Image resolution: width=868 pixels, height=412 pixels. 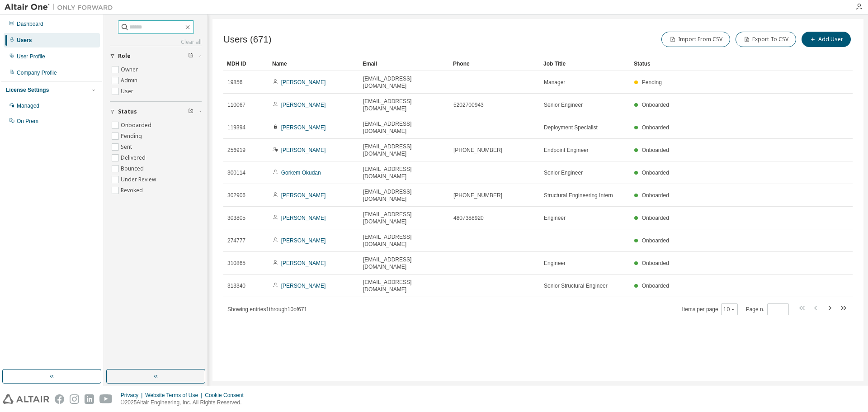 What do you see at coordinates (237, 218) in the screenshot?
I see `span: 303805` at bounding box center [237, 218].